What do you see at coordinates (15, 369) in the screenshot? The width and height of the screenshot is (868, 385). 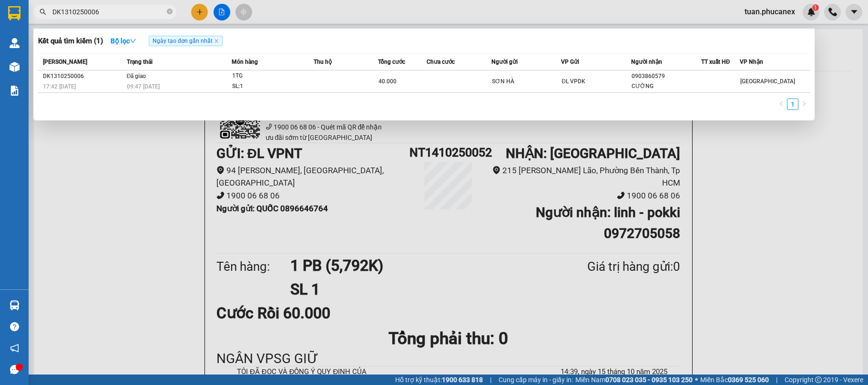 I see `span: message` at bounding box center [15, 369].